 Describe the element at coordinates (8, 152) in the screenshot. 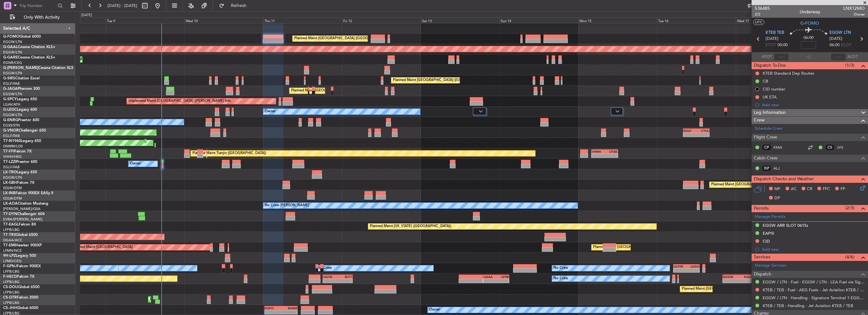

I see `span: T7-FFI` at that location.